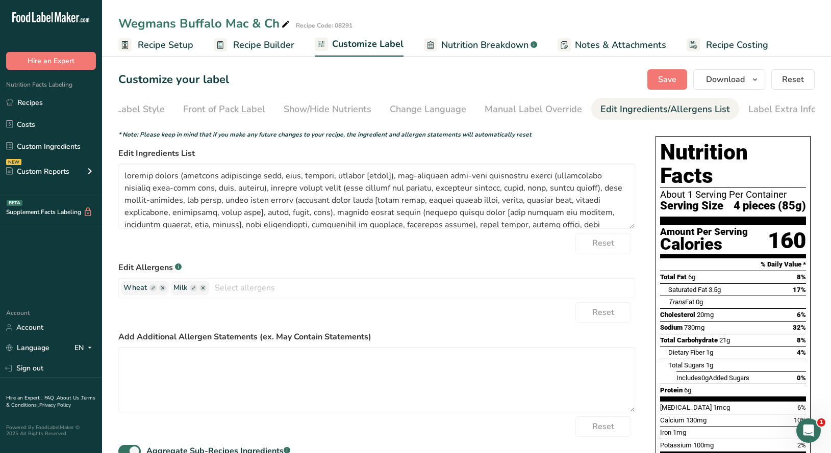 The image size is (831, 453). Describe the element at coordinates (703, 445) in the screenshot. I see `span: 100mg` at that location.